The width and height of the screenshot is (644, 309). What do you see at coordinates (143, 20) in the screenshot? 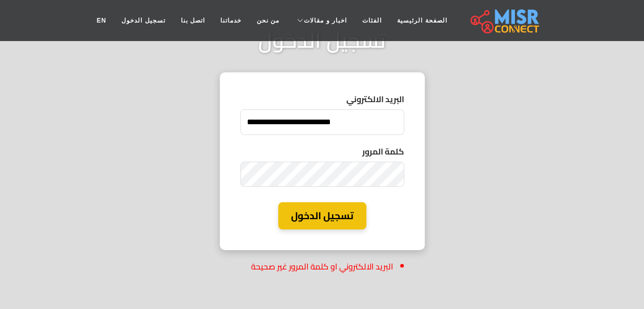
I see `a: تسجيل الدخول` at bounding box center [143, 20].